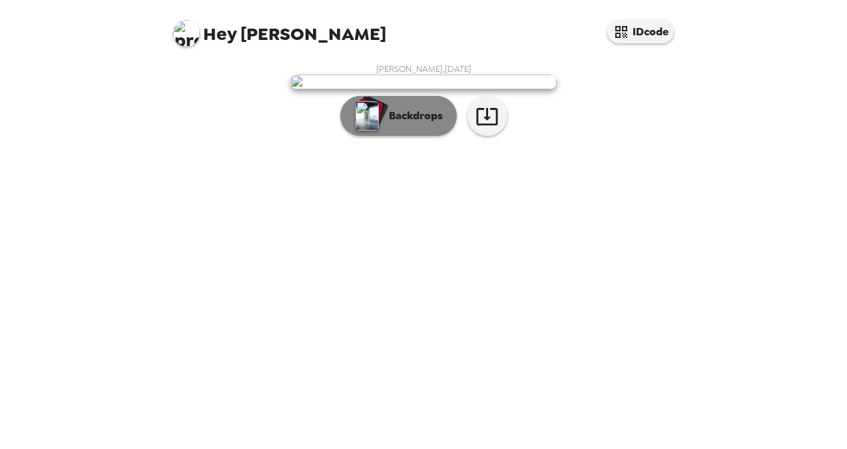  Describe the element at coordinates (186, 33) in the screenshot. I see `img: profile pic` at that location.